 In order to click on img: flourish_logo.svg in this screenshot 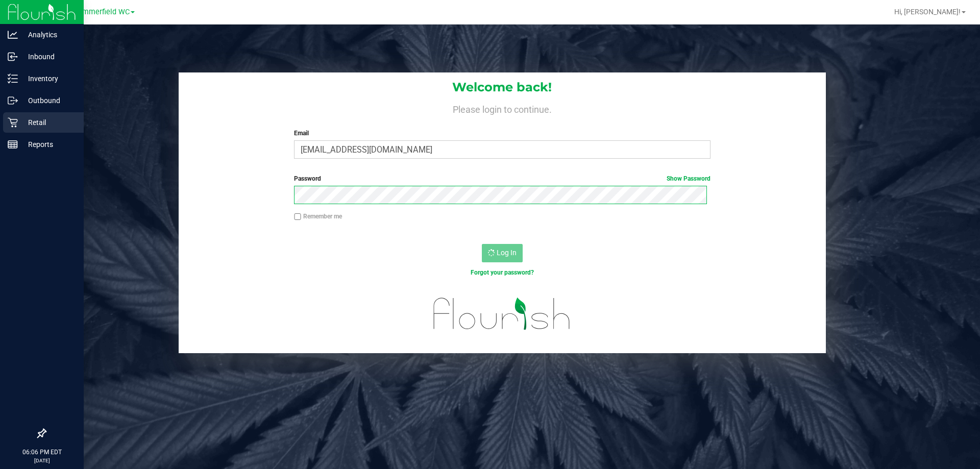, I will do `click(502, 314)`.